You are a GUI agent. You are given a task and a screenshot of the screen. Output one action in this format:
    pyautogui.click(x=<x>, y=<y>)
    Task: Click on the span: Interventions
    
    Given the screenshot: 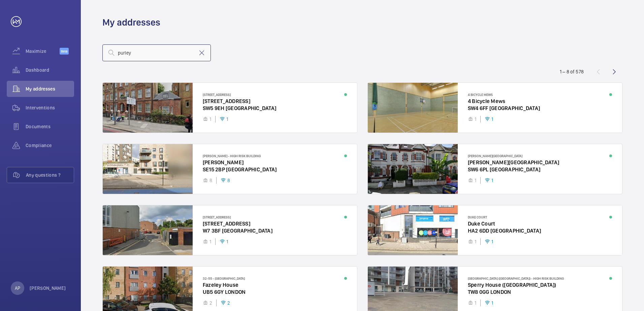 What is the action you would take?
    pyautogui.click(x=50, y=108)
    